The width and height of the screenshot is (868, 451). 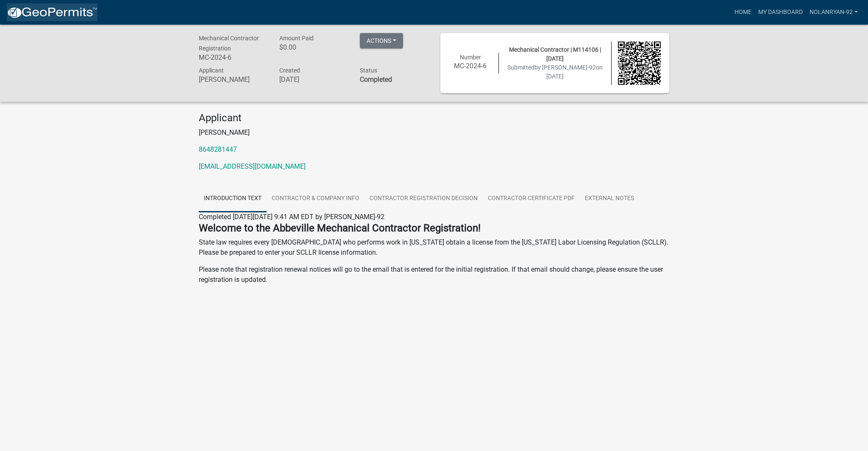 I want to click on span: Applicant, so click(x=211, y=71).